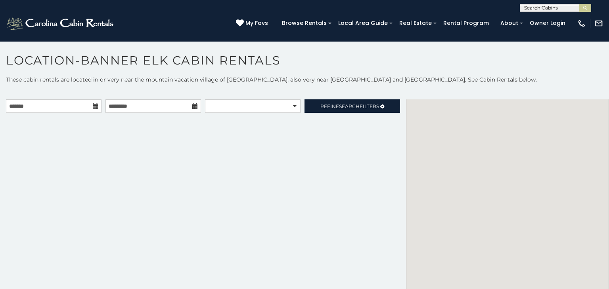 The height and width of the screenshot is (289, 609). I want to click on img: White-1-2.png, so click(61, 23).